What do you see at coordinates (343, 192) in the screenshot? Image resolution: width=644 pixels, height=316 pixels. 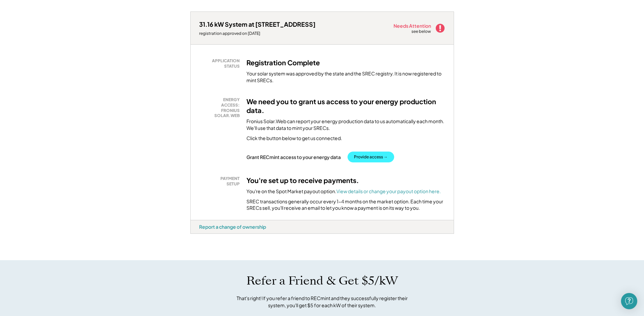 I see `div: You're on the Spot Market payout option.` at bounding box center [343, 192].